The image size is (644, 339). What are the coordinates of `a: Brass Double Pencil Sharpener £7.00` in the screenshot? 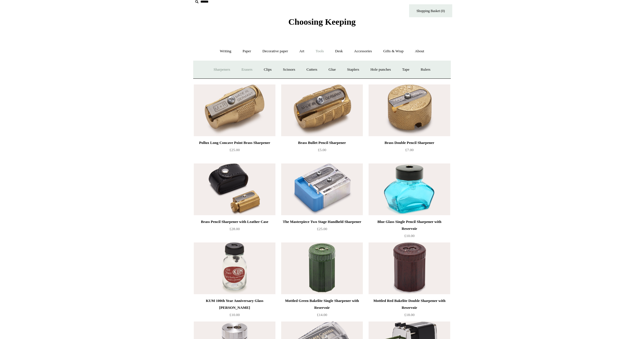 It's located at (410, 151).